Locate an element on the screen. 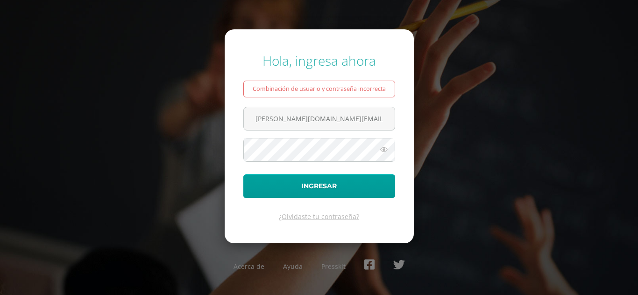 Image resolution: width=638 pixels, height=295 pixels. a: Ayuda is located at coordinates (293, 267).